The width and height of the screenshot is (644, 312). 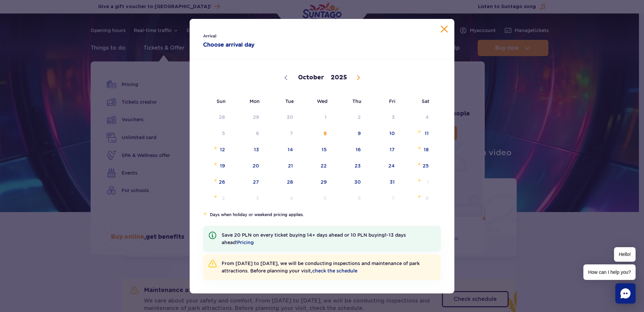 What do you see at coordinates (248, 198) in the screenshot?
I see `span: November 3, 2025` at bounding box center [248, 198].